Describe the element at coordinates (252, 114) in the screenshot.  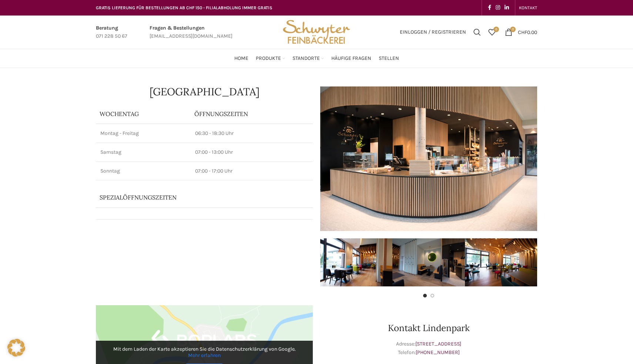
I see `p: ÖFFNUNGSZEITEN` at that location.